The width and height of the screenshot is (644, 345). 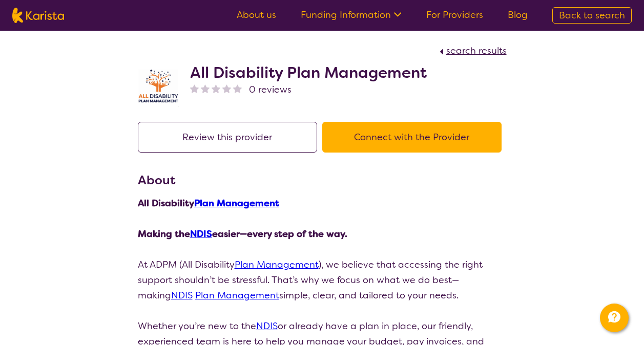 What do you see at coordinates (412, 137) in the screenshot?
I see `button: Connect with the Provider` at bounding box center [412, 137].